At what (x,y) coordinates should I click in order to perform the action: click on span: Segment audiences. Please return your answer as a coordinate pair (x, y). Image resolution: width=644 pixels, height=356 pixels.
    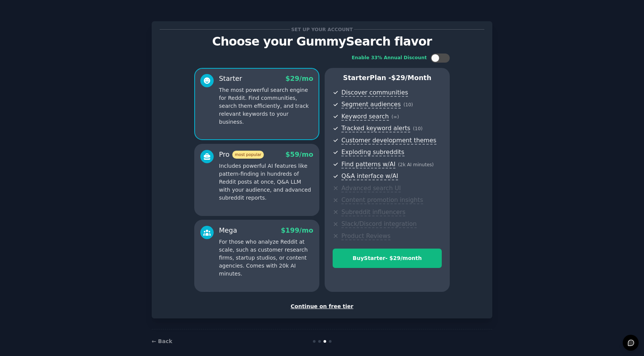
    Looking at the image, I should click on (371, 104).